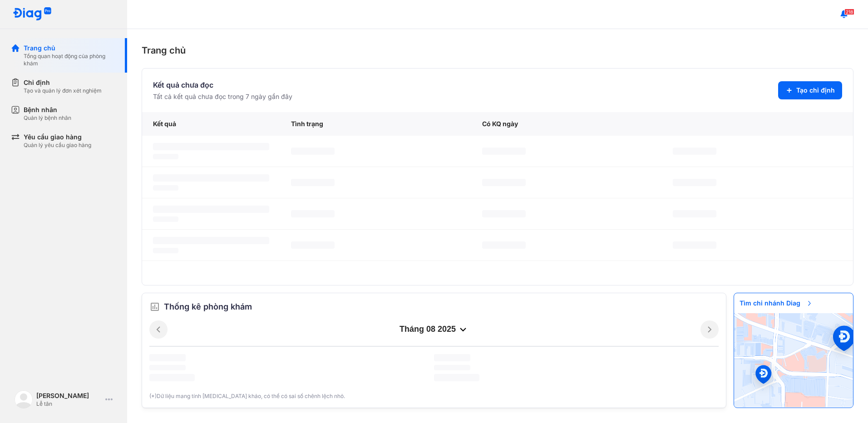  I want to click on img: order.5a6da16c.svg, so click(155, 307).